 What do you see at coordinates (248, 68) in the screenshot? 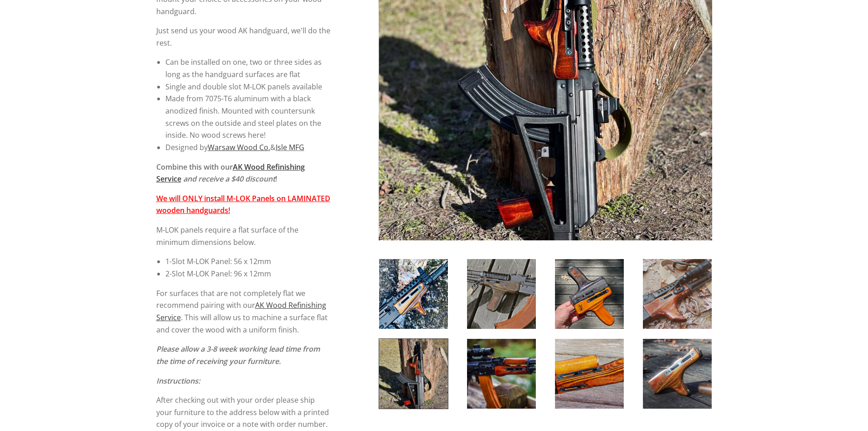
I see `li: Can be installed on one, two or three sides as long as the handguard surfaces are flat` at bounding box center [248, 68].